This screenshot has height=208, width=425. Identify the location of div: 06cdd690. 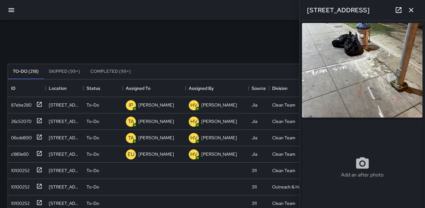
(20, 136).